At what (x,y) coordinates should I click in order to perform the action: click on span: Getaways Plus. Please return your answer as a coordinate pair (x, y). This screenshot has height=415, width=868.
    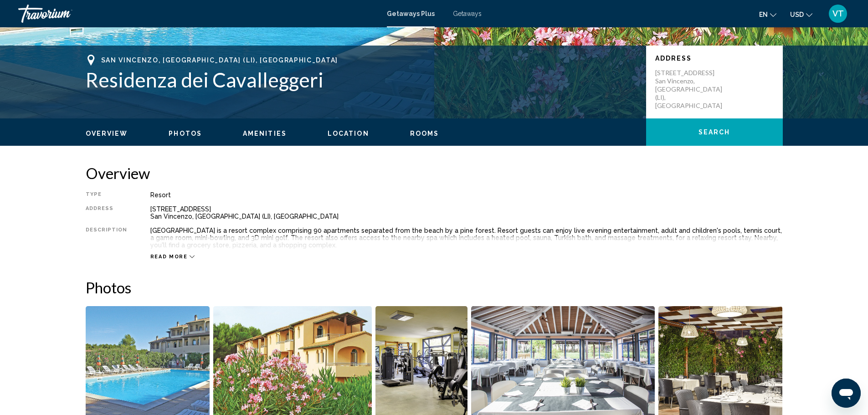
    Looking at the image, I should click on (411, 13).